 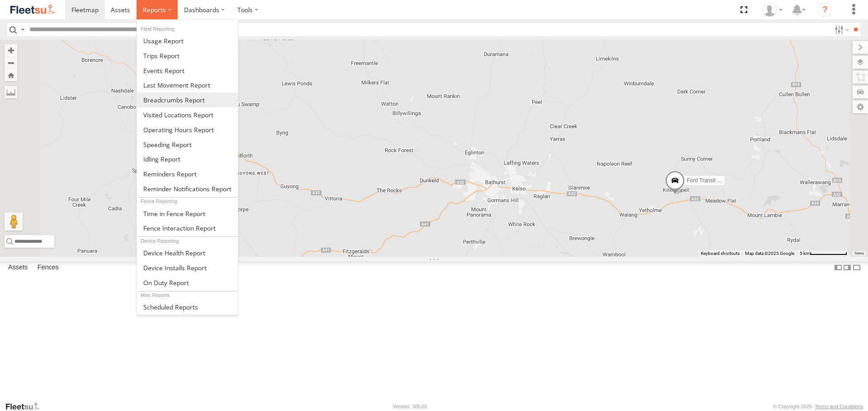 I want to click on label: Dock Summary Table to the Right, so click(x=847, y=267).